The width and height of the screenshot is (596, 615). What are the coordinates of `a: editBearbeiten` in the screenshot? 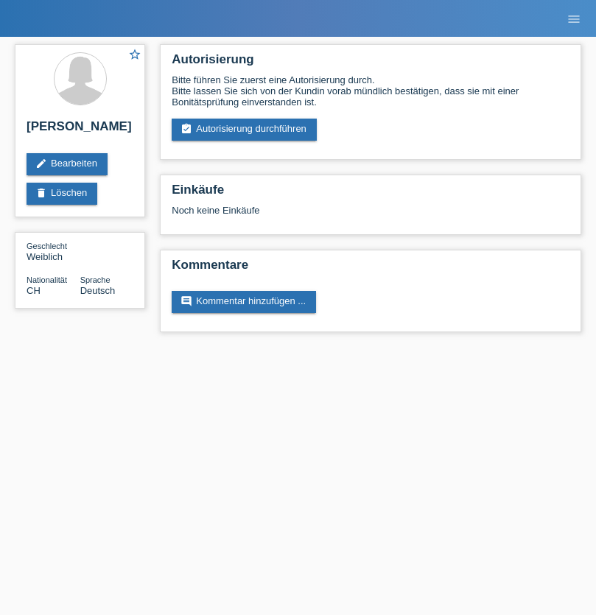 It's located at (67, 164).